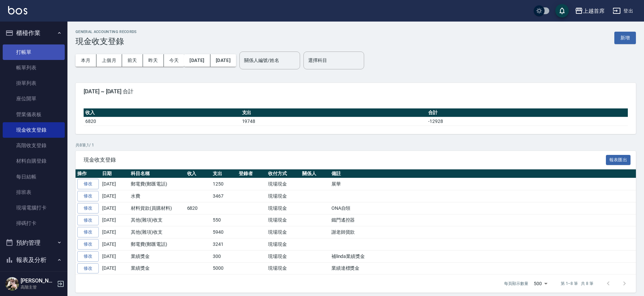 The height and width of the screenshot is (296, 644). Describe the element at coordinates (106, 32) in the screenshot. I see `h2: GENERAL ACCOUNTING RECORDS` at that location.